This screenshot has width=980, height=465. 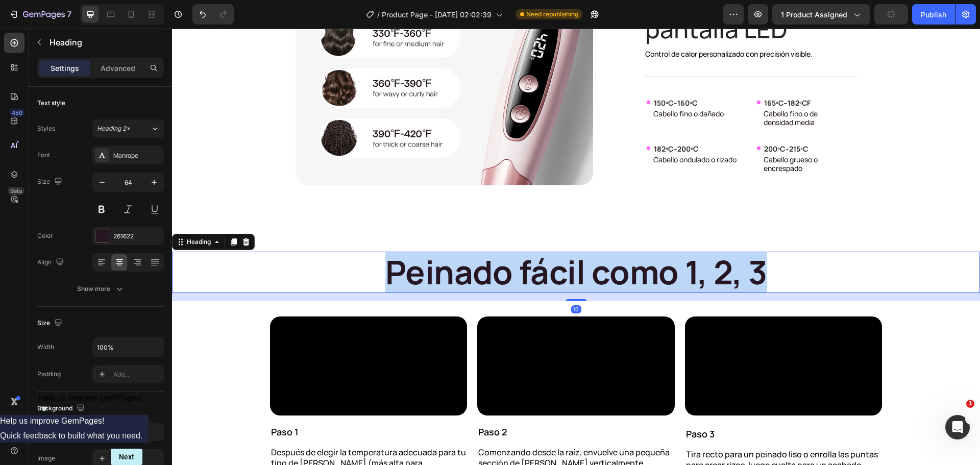 I want to click on div: Font, so click(x=44, y=155).